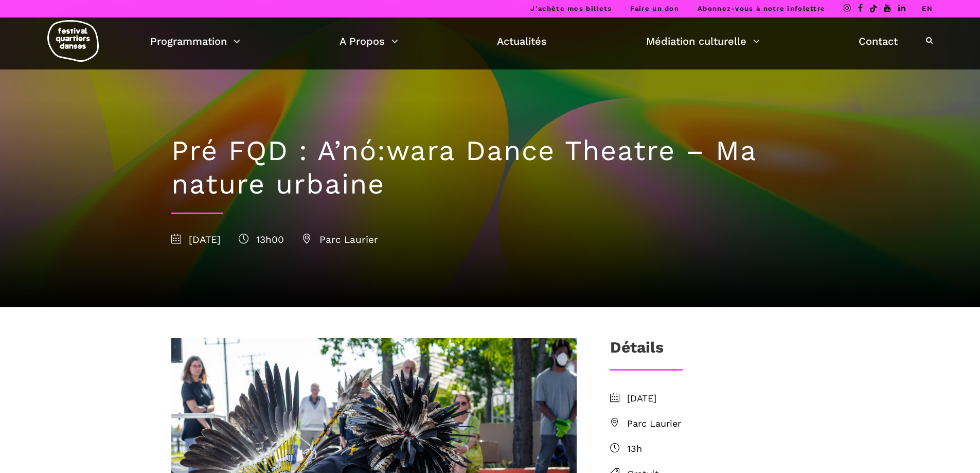 Image resolution: width=980 pixels, height=473 pixels. Describe the element at coordinates (719, 448) in the screenshot. I see `span: 13h` at that location.